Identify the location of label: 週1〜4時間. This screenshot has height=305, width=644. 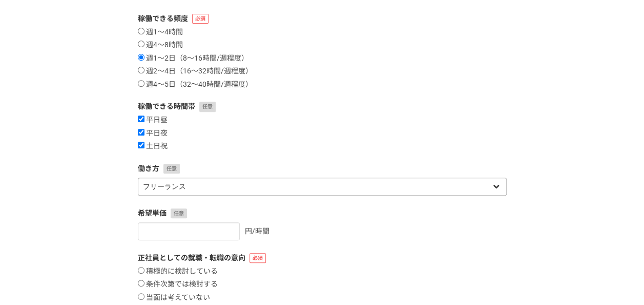
(161, 33).